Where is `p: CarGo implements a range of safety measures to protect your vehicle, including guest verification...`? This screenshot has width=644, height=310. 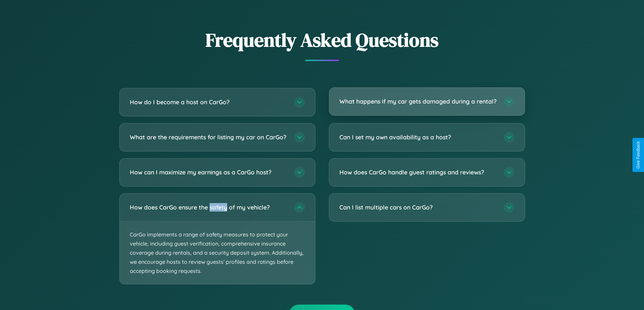
p: CarGo implements a range of safety measures to protect your vehicle, including guest verification... is located at coordinates (217, 253).